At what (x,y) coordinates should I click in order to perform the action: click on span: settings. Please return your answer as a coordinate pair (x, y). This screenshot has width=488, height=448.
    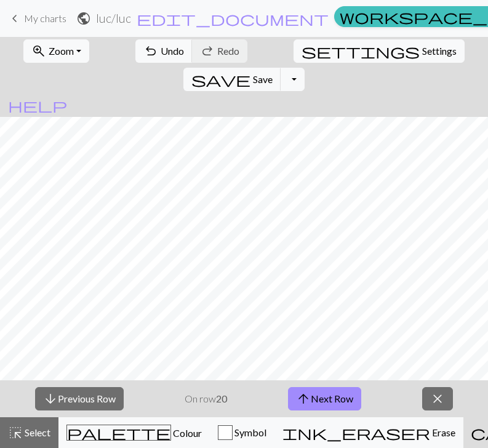
    Looking at the image, I should click on (360, 51).